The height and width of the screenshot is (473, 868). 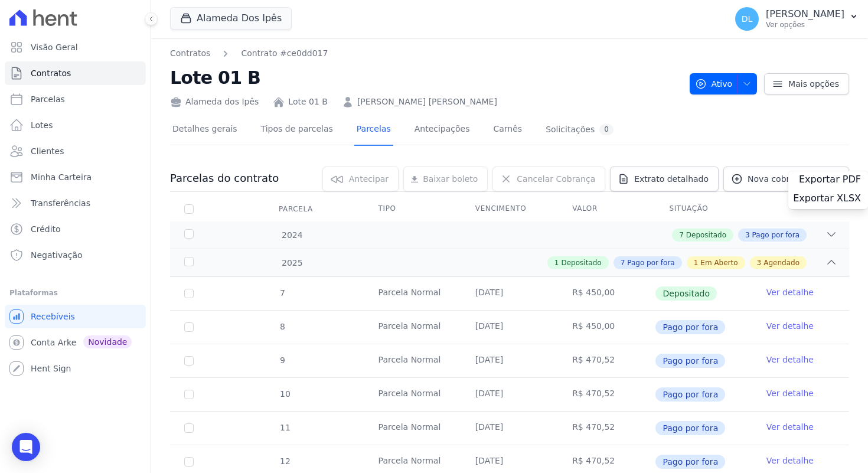 I want to click on span: Exportar XLSX, so click(x=827, y=198).